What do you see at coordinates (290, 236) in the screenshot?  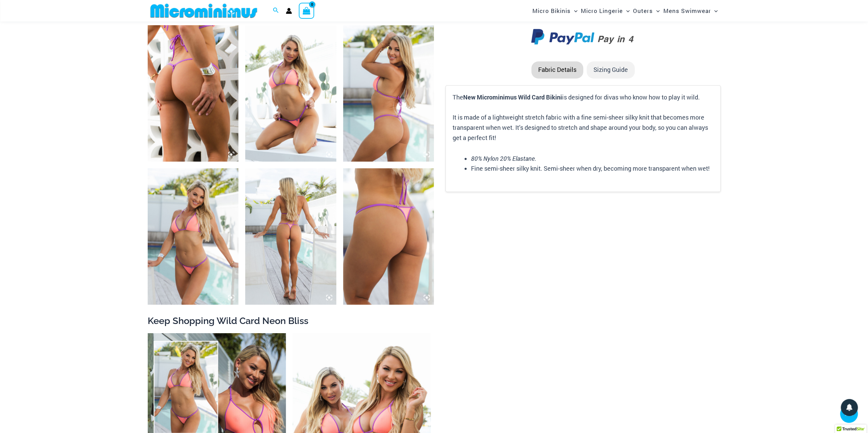 I see `img: Wild Card Neon Bliss 312 Top 449 Thong 03` at bounding box center [290, 236].